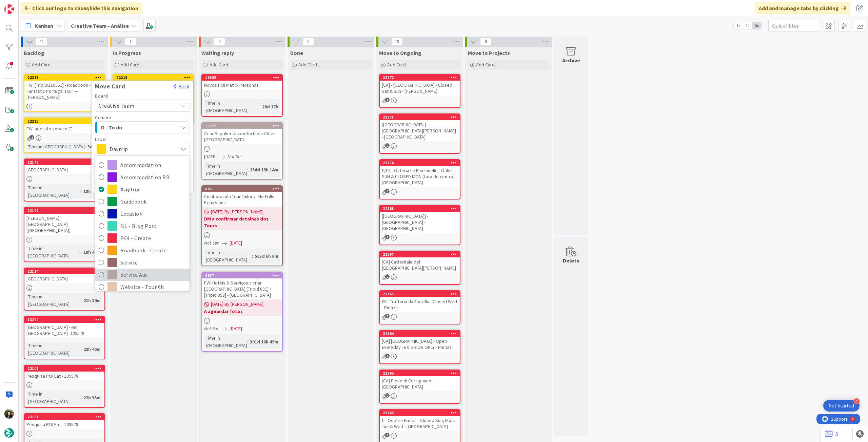 The image size is (868, 442). What do you see at coordinates (65, 272) in the screenshot?
I see `div: 22124` at bounding box center [65, 272].